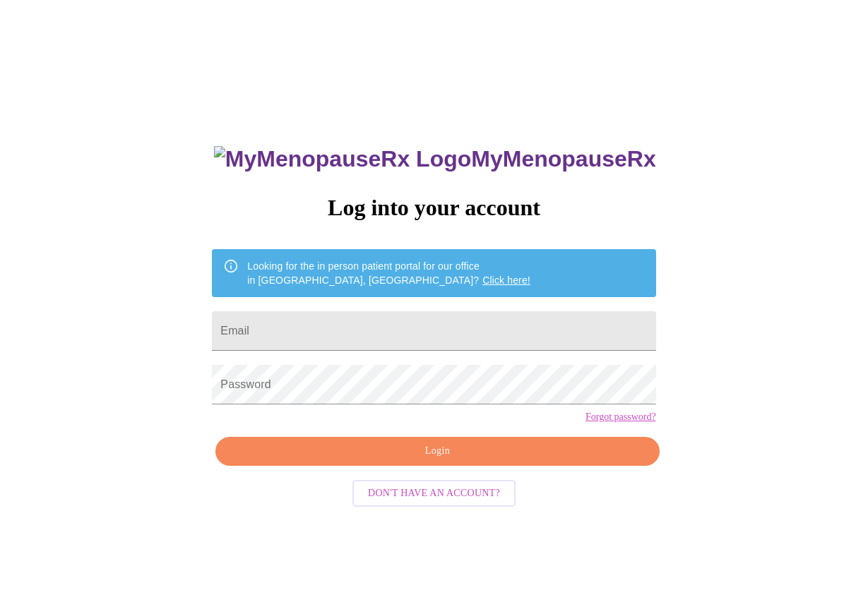  What do you see at coordinates (434, 492) in the screenshot?
I see `a: Don't have an account?` at bounding box center [434, 492].